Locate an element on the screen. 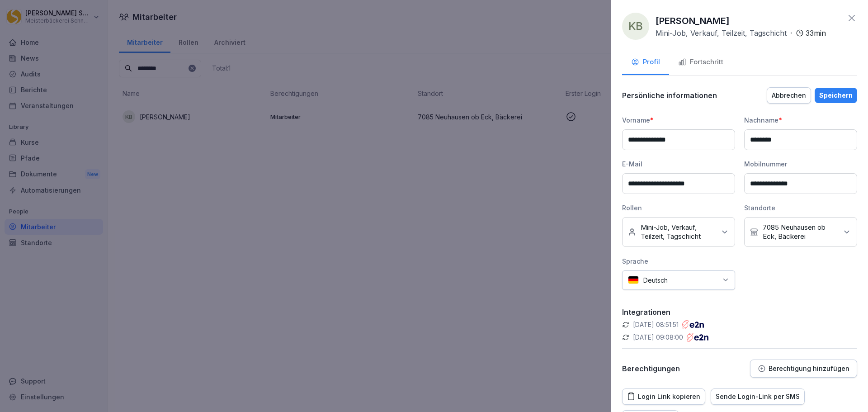 The height and width of the screenshot is (412, 868). div: Standorte is located at coordinates (800, 208).